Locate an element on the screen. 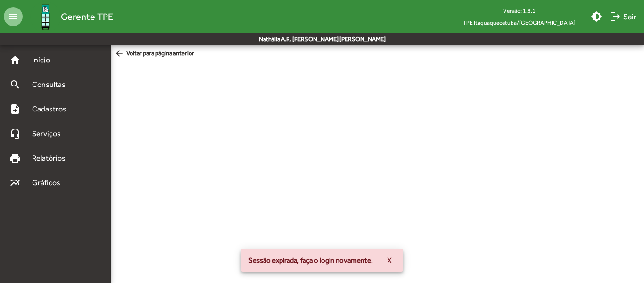 The height and width of the screenshot is (283, 644). div: Versão: 1.8.1 is located at coordinates (519, 11).